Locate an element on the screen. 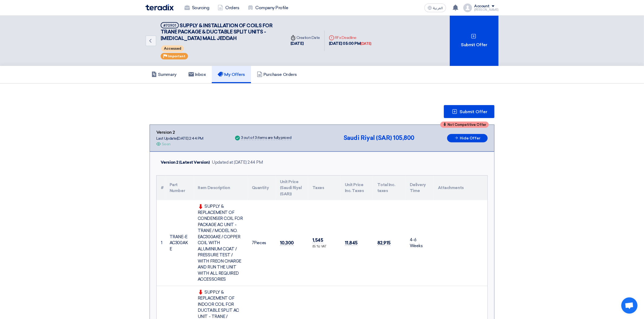  a: Purchase Orders is located at coordinates (277, 75).